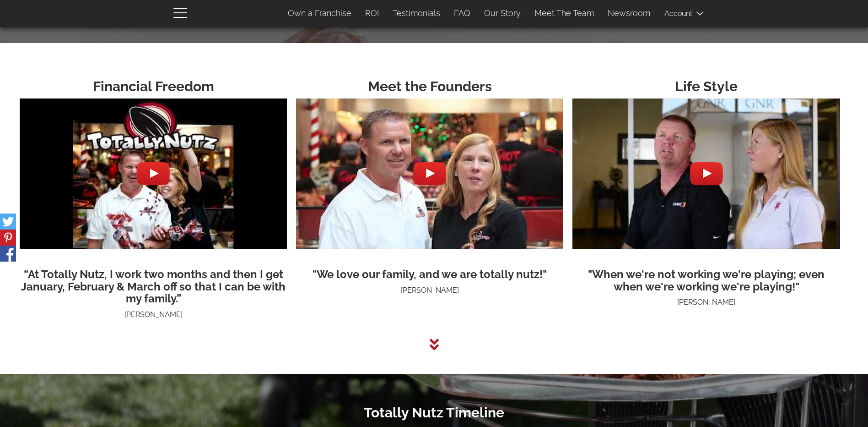  What do you see at coordinates (429, 86) in the screenshot?
I see `h2: Meet the Founders` at bounding box center [429, 86].